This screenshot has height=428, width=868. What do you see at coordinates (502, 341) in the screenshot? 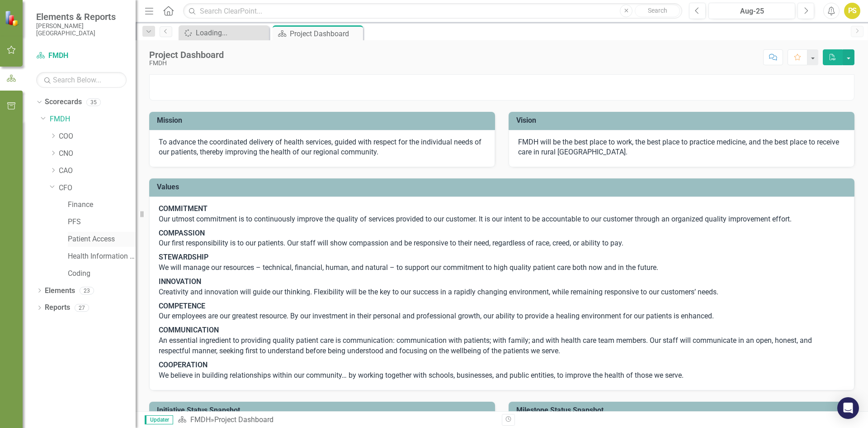
I see `p: An essential ingredient to providing quality patient care is communication: communication with pa...` at bounding box center [502, 341].